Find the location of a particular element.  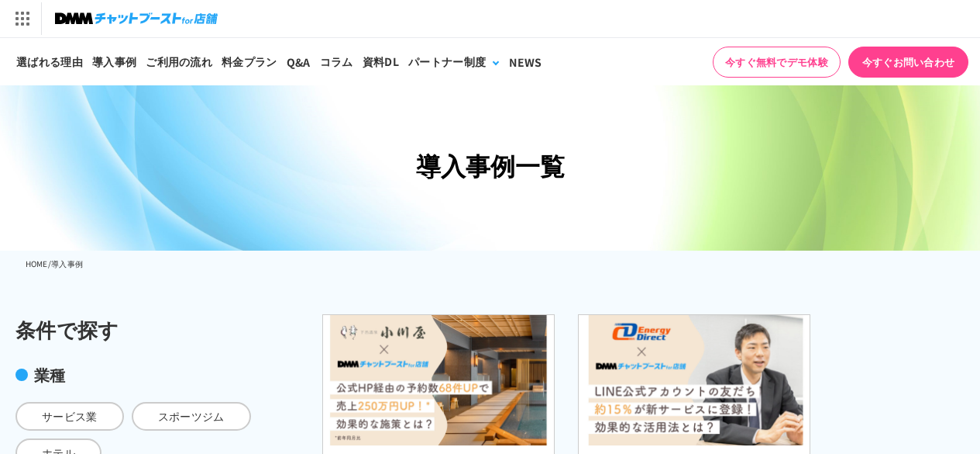

a: NEWS is located at coordinates (525, 61).